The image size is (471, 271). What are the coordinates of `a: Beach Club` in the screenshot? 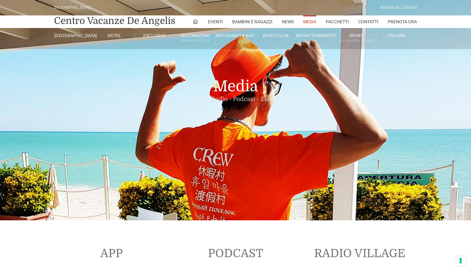 It's located at (276, 36).